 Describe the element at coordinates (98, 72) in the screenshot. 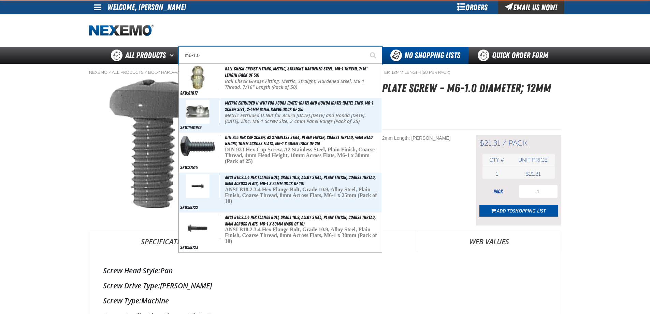

I see `a: Nexemo` at that location.